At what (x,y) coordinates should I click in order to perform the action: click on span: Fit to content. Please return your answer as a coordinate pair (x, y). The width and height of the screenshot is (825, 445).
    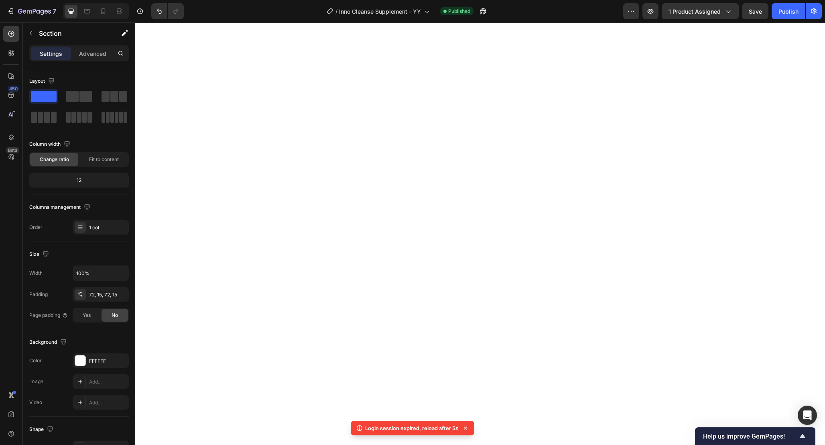
    Looking at the image, I should click on (104, 159).